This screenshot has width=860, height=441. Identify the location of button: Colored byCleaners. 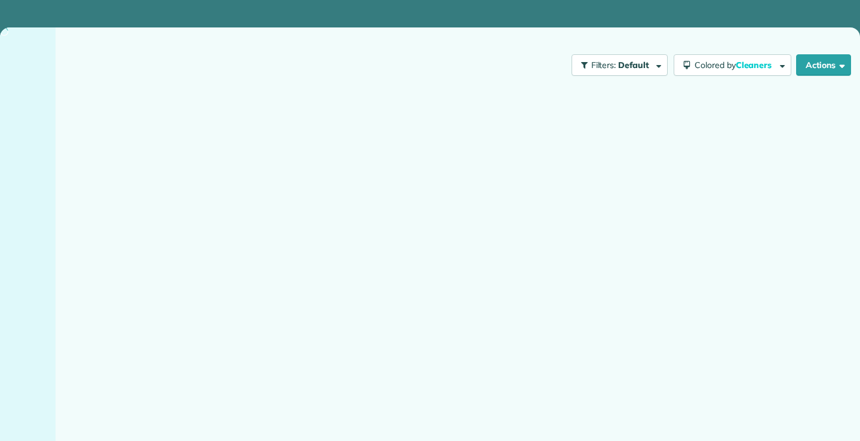
(732, 65).